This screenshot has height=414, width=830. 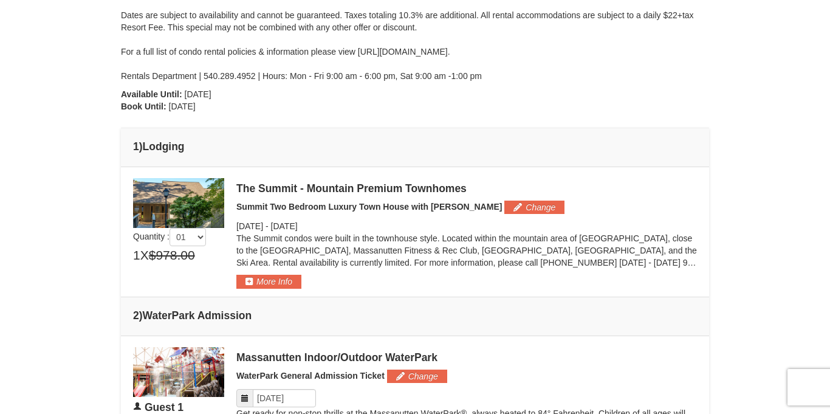 I want to click on img: 19219034-1-0eee7e00.jpg, so click(x=179, y=203).